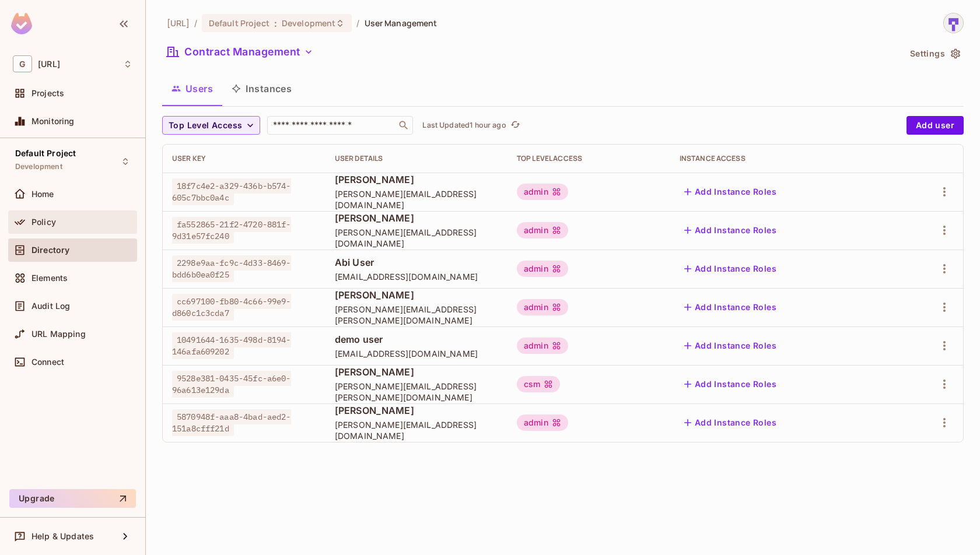 This screenshot has height=555, width=980. Describe the element at coordinates (240, 52) in the screenshot. I see `button: Contract Management` at that location.